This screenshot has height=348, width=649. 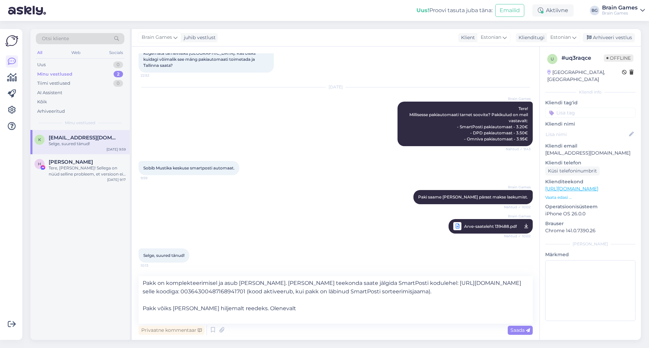 I want to click on div: All, so click(x=40, y=53).